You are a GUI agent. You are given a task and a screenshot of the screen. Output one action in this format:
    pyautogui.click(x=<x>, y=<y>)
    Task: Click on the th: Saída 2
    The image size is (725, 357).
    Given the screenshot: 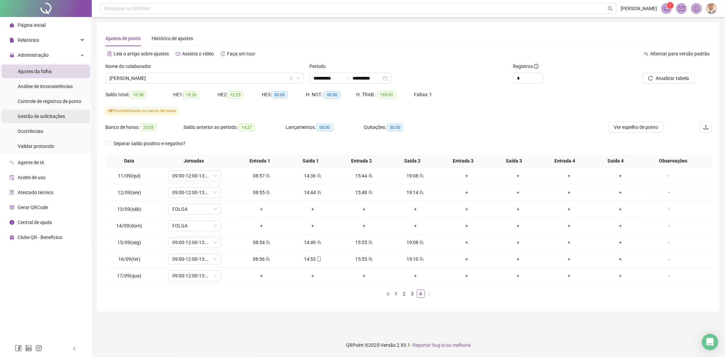 What is the action you would take?
    pyautogui.click(x=413, y=161)
    